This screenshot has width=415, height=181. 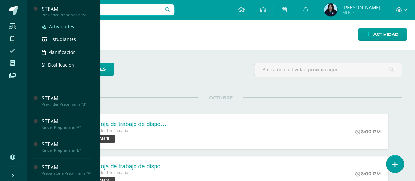 I want to click on a: Estudiantes, so click(x=67, y=39).